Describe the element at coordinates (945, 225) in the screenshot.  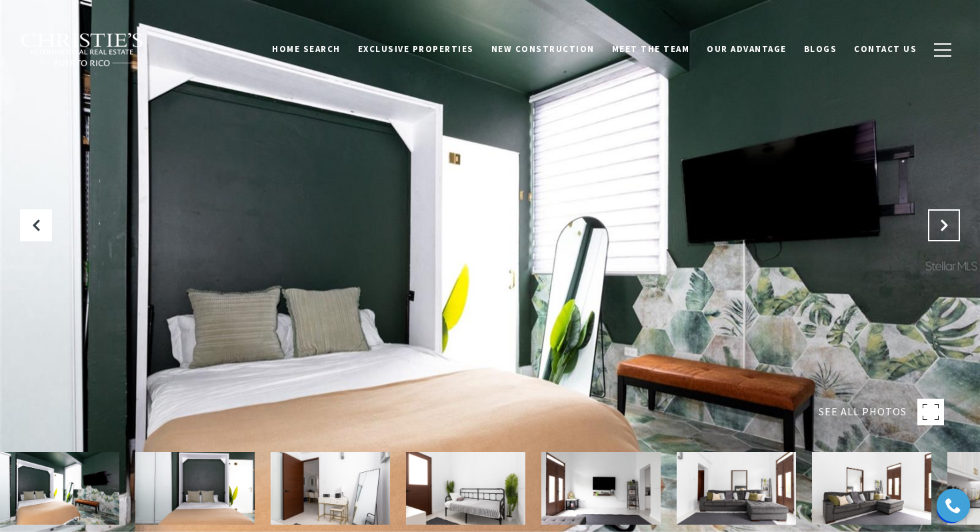
I see `button: Next Slide` at that location.